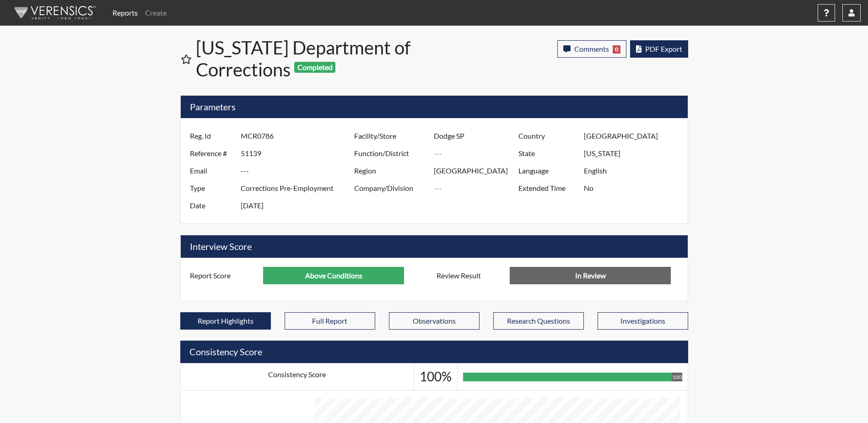 This screenshot has width=868, height=423. What do you see at coordinates (435, 377) in the screenshot?
I see `h3: 100%` at bounding box center [435, 377].